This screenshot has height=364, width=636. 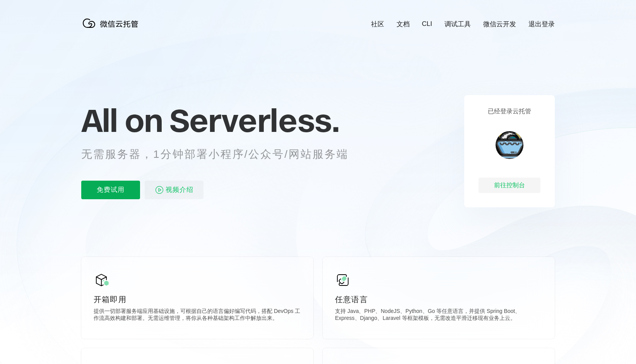 What do you see at coordinates (122, 120) in the screenshot?
I see `span: All on` at bounding box center [122, 120].